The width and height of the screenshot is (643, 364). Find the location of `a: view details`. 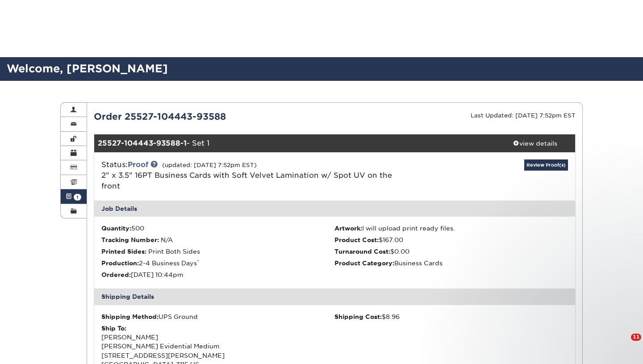

a: view details is located at coordinates (535, 143).